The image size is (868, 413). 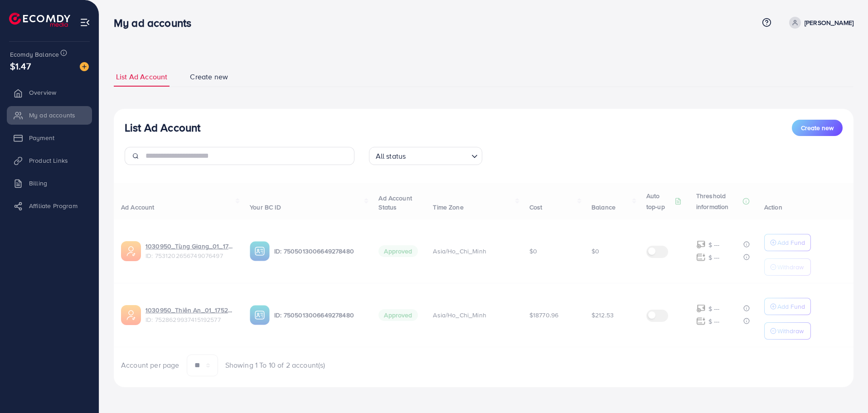 I want to click on h3: My ad accounts, so click(x=156, y=22).